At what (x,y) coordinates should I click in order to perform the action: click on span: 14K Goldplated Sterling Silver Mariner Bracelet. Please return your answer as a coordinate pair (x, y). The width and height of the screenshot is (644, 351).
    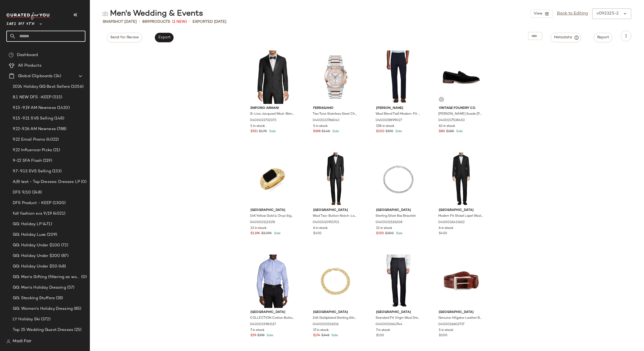
    Looking at the image, I should click on (335, 318).